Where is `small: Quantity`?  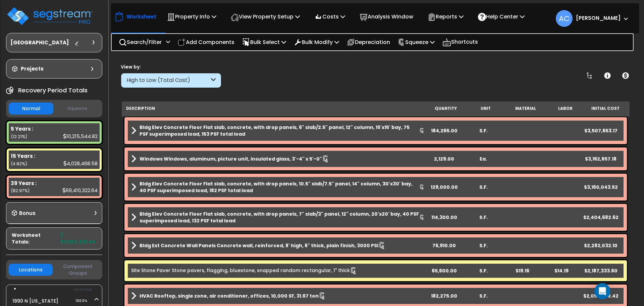
small: Quantity is located at coordinates (446, 108).